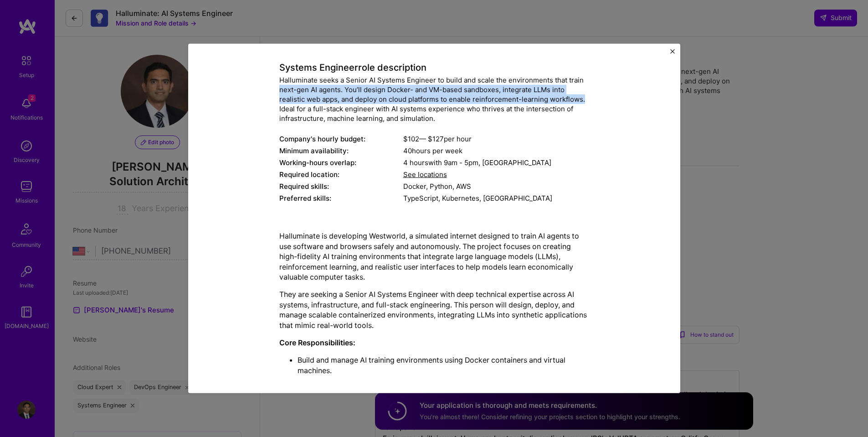 Image resolution: width=868 pixels, height=437 pixels. Describe the element at coordinates (444, 365) in the screenshot. I see `p: Build and manage AI training environments using Docker containers and virtual machines.` at that location.